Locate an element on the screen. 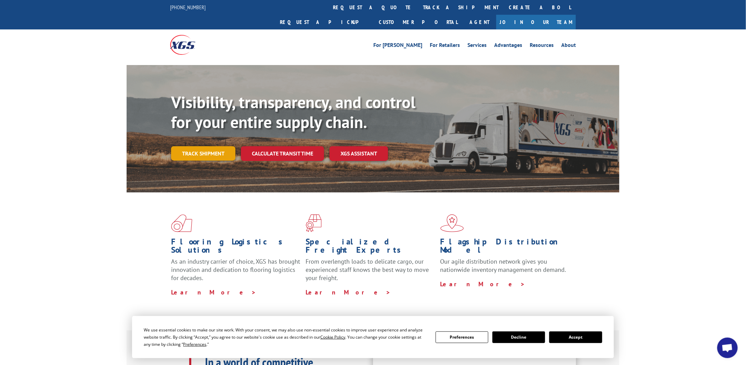 This screenshot has width=746, height=365. a: Advantages is located at coordinates (508, 46).